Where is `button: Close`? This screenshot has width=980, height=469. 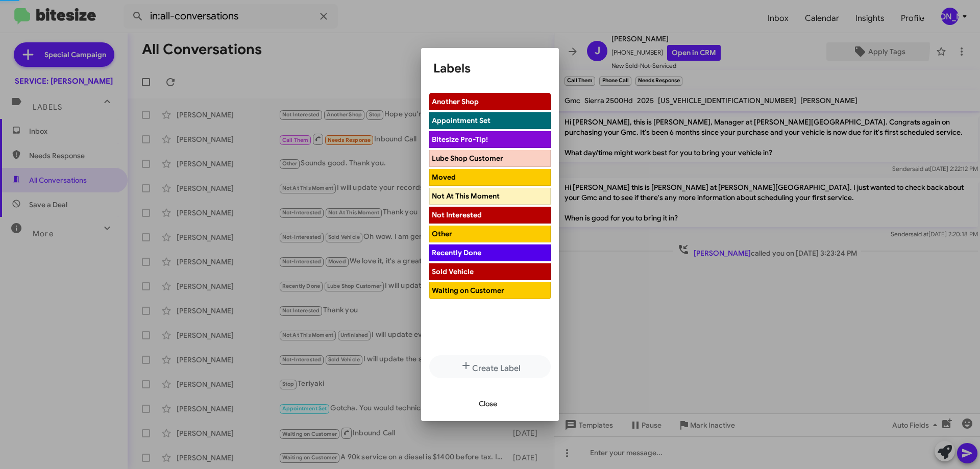
button: Close is located at coordinates (488, 404).